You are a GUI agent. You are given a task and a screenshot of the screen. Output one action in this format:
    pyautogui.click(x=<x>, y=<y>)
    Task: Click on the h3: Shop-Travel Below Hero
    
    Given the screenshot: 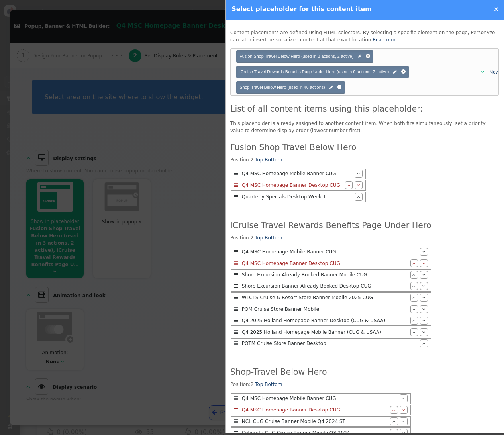 What is the action you would take?
    pyautogui.click(x=321, y=372)
    